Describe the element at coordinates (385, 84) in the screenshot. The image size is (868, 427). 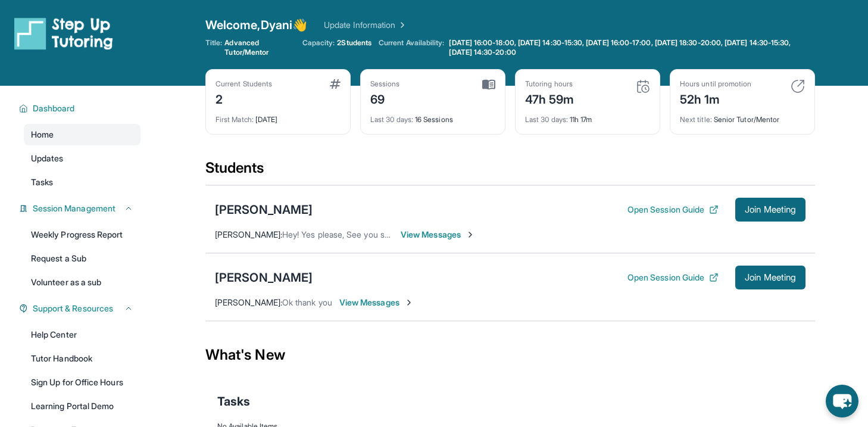
I see `div: Sessions` at that location.